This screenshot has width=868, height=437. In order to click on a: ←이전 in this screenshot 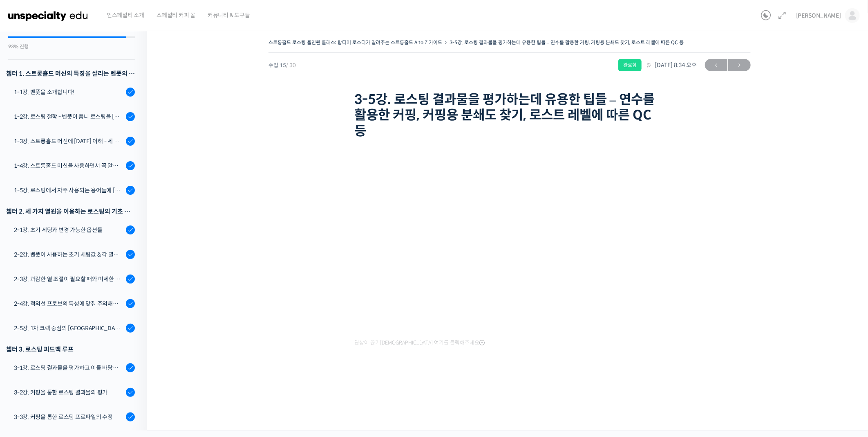, I will do `click(717, 65)`.